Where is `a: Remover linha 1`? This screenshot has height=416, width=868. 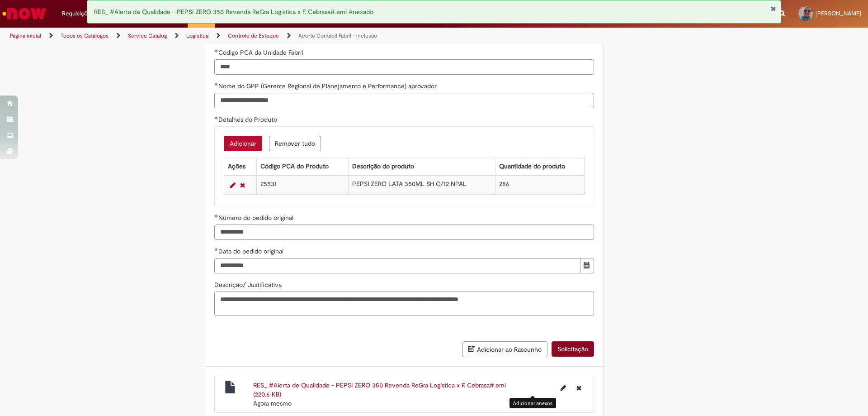 a: Remover linha 1 is located at coordinates (242, 185).